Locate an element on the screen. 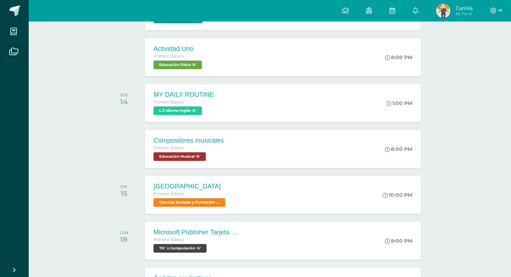  div: Compositores musicales is located at coordinates (189, 141).